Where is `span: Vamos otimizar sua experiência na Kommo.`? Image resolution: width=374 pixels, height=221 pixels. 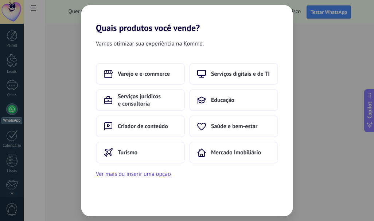
span: Vamos otimizar sua experiência na Kommo. is located at coordinates (150, 44).